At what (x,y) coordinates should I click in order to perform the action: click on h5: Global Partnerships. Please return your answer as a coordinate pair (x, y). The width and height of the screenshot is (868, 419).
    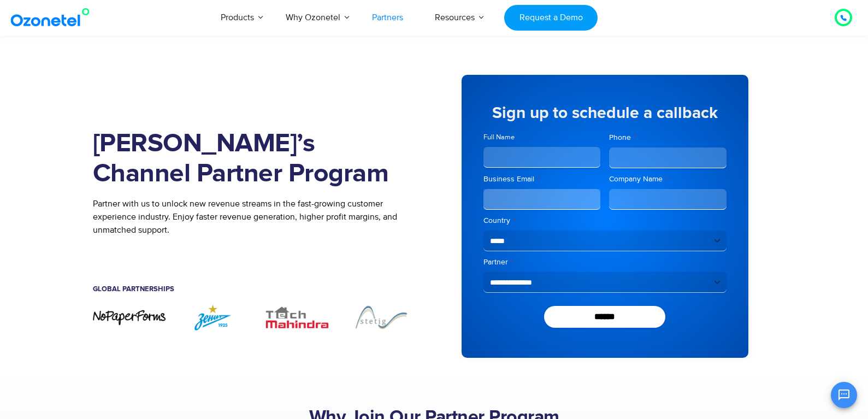
    Looking at the image, I should click on (255, 289).